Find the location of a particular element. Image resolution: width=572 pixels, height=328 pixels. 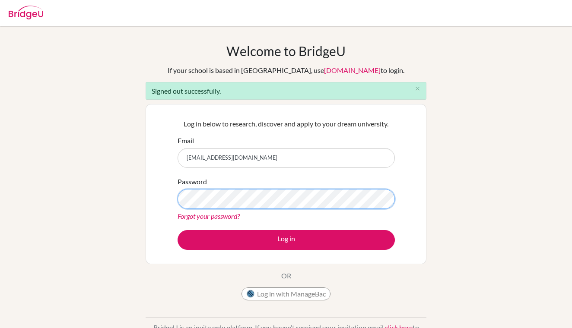

p: Log in below to research, discover and apply to your dream university. is located at coordinates (286, 124).